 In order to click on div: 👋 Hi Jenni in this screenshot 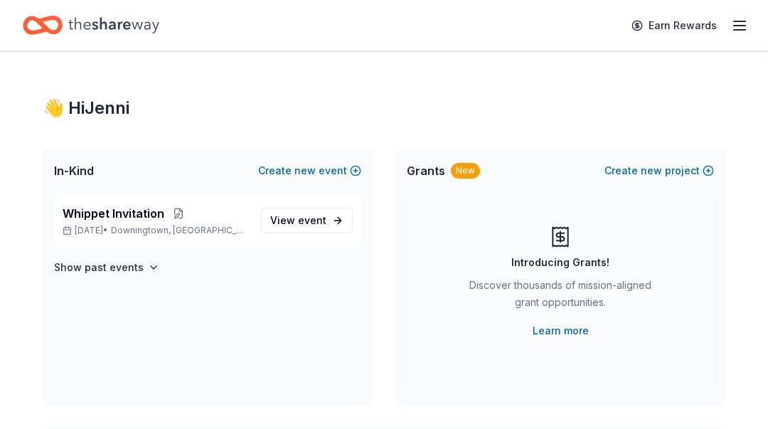, I will do `click(384, 108)`.